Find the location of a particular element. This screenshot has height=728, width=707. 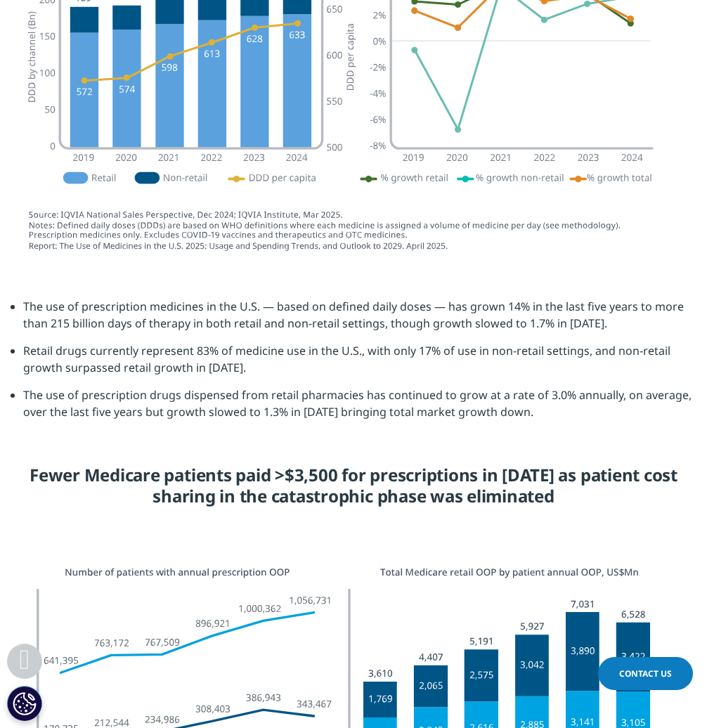

li: Retail drugs currently represent 83% of medicine use in the U.S., with only 17% of use in non-ret... is located at coordinates (360, 364).